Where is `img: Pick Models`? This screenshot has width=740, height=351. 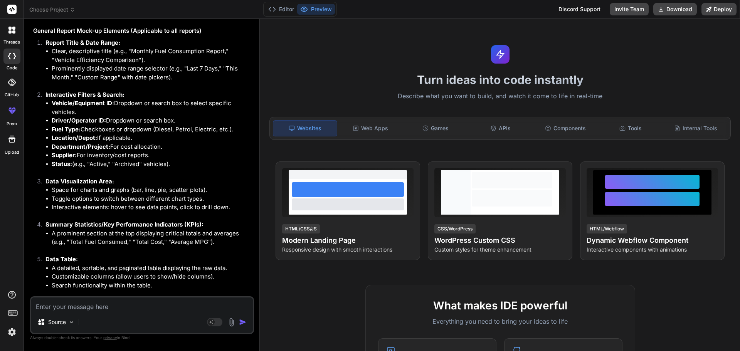
img: Pick Models is located at coordinates (71, 322).